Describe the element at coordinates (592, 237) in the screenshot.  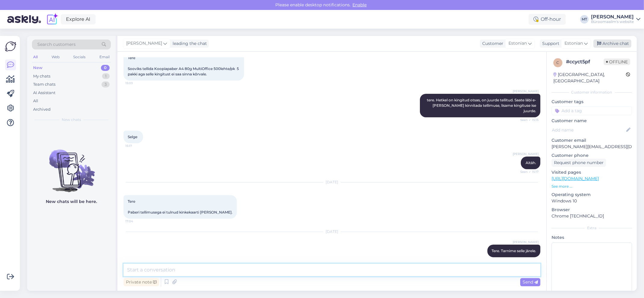
I see `p: Notes` at that location.